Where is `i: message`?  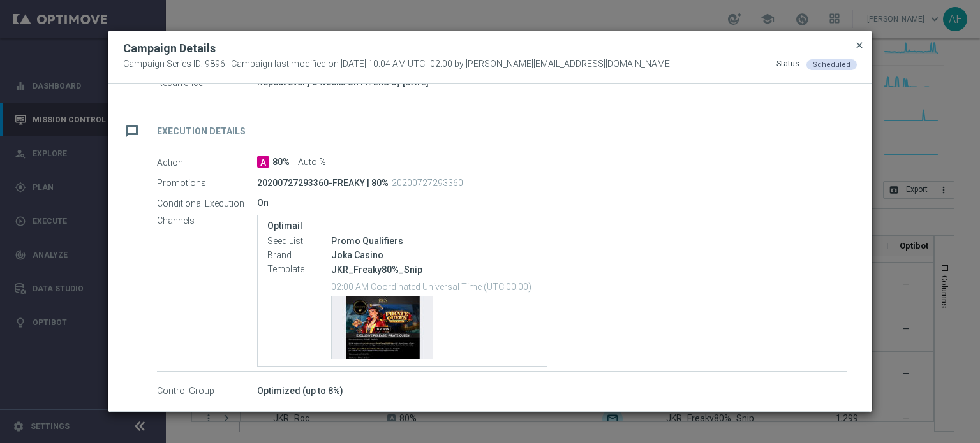
i: message is located at coordinates (132, 132).